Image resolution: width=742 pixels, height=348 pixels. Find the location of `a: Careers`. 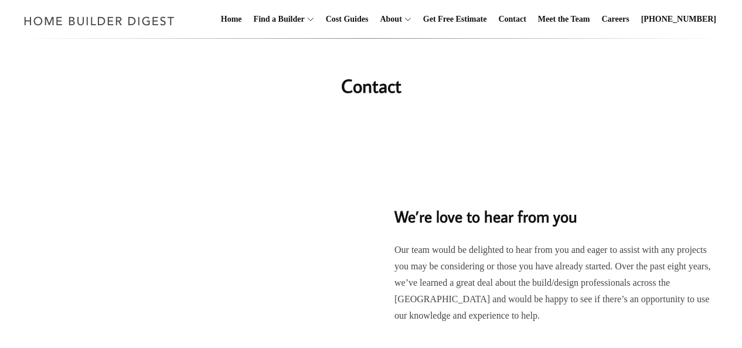

a: Careers is located at coordinates (616, 19).